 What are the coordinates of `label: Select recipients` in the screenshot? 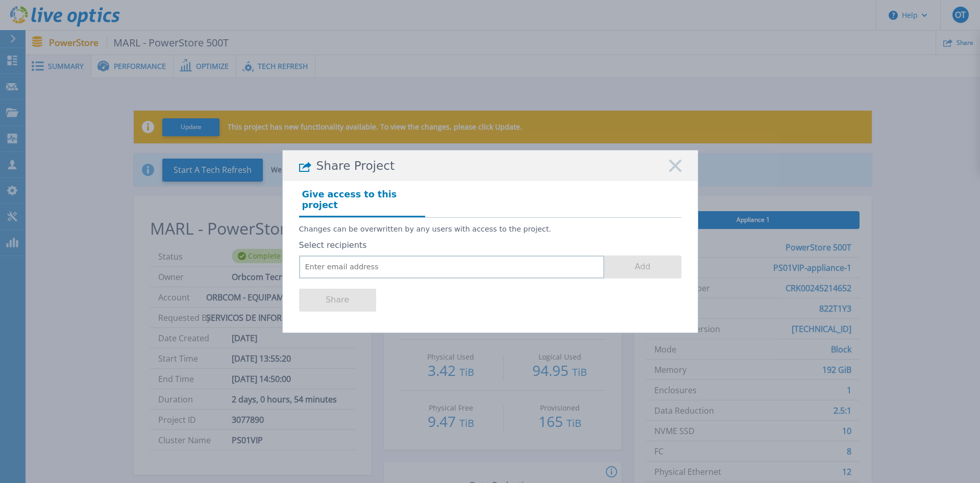 It's located at (490, 245).